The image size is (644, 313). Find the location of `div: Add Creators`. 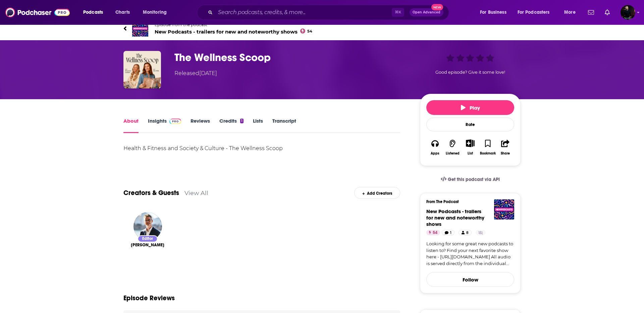

div: Add Creators is located at coordinates (377, 193).